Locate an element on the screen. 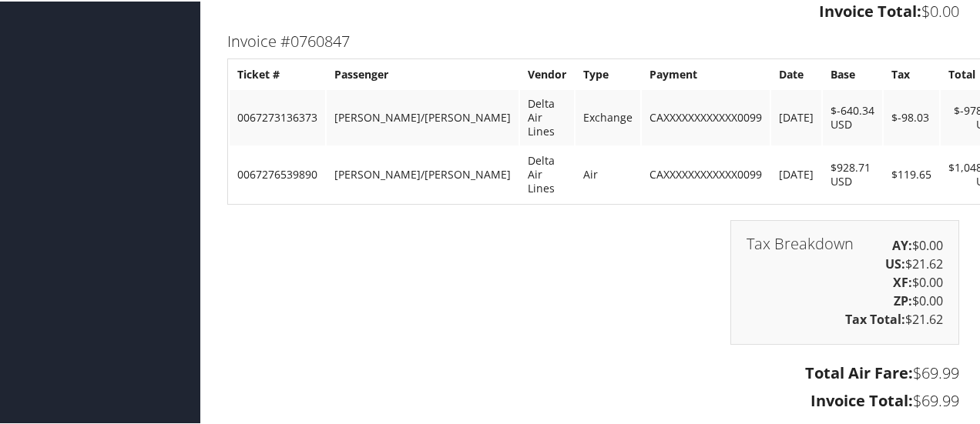 The width and height of the screenshot is (980, 424). td: Exchange is located at coordinates (608, 117).